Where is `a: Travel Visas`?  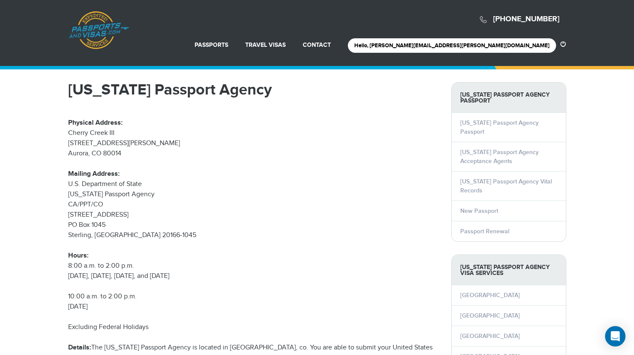 a: Travel Visas is located at coordinates (265, 45).